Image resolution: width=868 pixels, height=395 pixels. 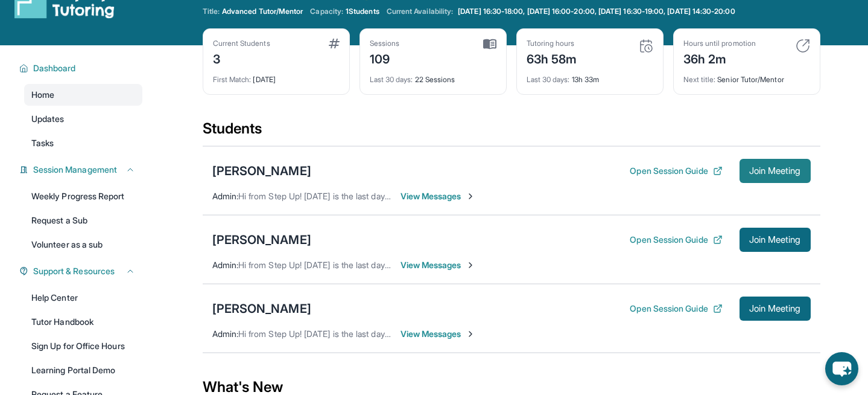 I want to click on a: Updates, so click(x=84, y=119).